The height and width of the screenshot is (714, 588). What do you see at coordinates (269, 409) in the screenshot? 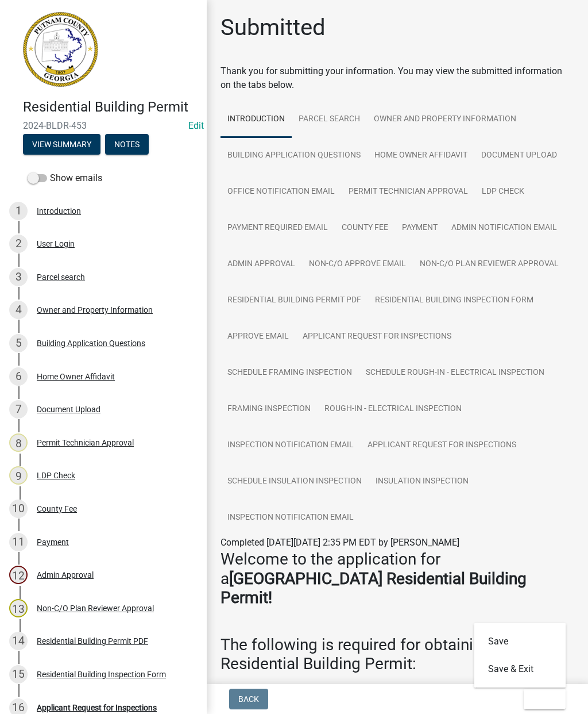
I see `a: Framing Inspection` at bounding box center [269, 409].